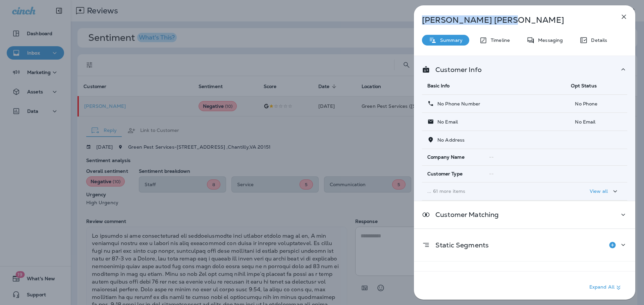 Image resolution: width=644 pixels, height=305 pixels. I want to click on p: Messaging, so click(549, 40).